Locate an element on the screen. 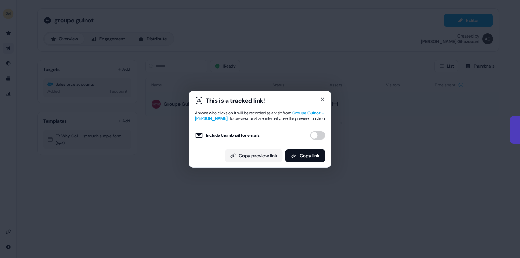 The height and width of the screenshot is (258, 520). button: Copy link is located at coordinates (305, 155).